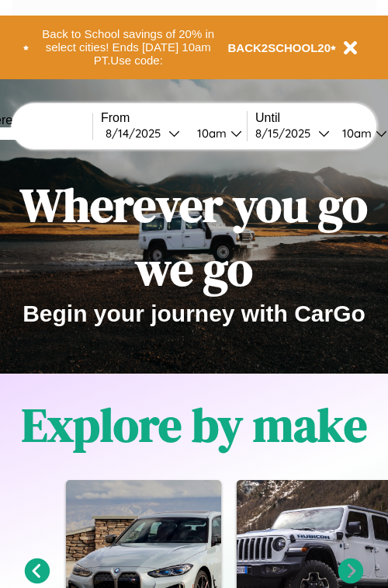 This screenshot has width=388, height=588. Describe the element at coordinates (279, 47) in the screenshot. I see `b: BACK2SCHOOL20` at that location.